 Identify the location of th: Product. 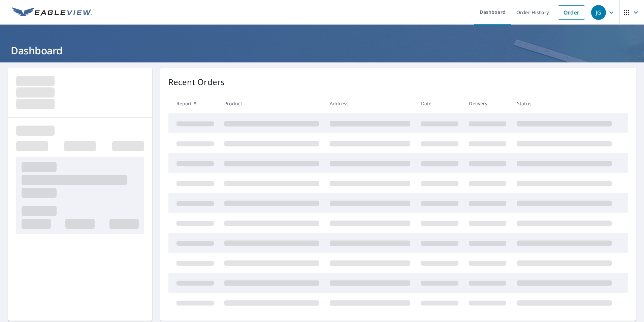
(271, 104).